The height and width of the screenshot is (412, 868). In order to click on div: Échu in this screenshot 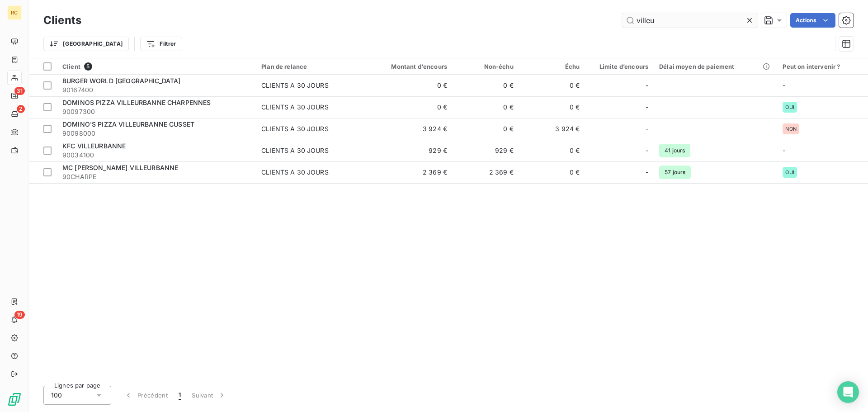, I will do `click(552, 67)`.